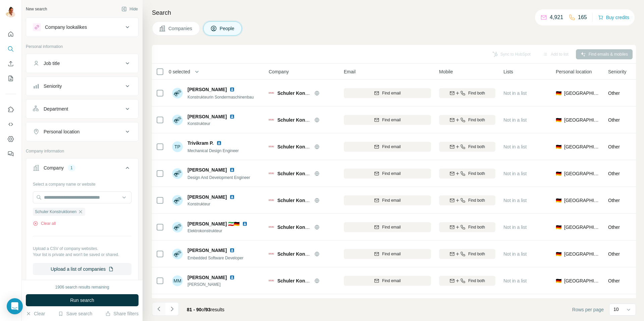 This screenshot has width=644, height=321. Describe the element at coordinates (71, 168) in the screenshot. I see `div: 1` at that location.